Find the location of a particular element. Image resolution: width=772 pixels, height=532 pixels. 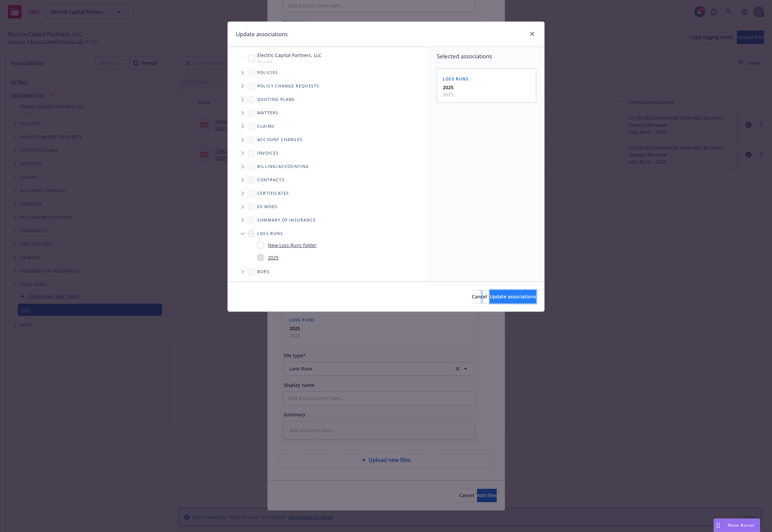

a: close is located at coordinates (533, 34).